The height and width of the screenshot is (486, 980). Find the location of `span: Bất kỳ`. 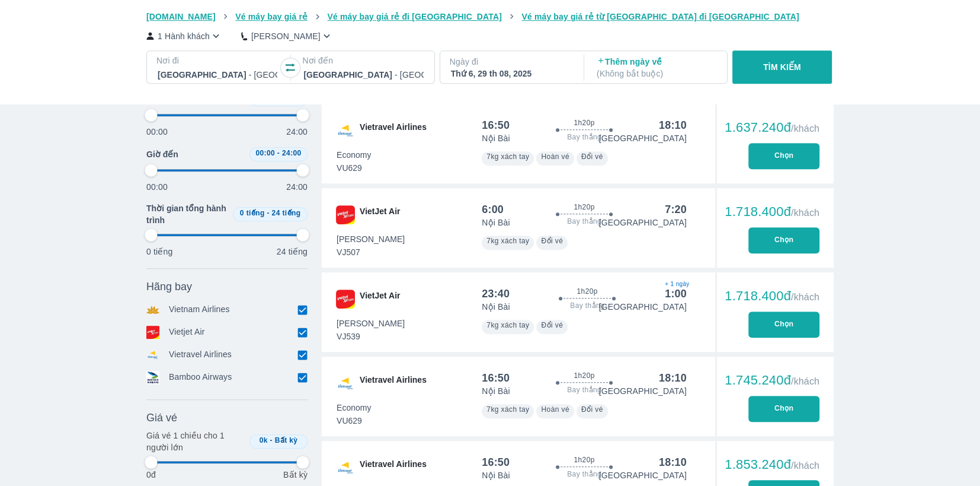

span: Bất kỳ is located at coordinates (287, 440).